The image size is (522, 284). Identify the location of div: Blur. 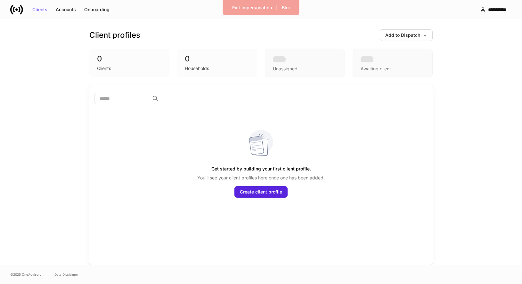
(286, 8).